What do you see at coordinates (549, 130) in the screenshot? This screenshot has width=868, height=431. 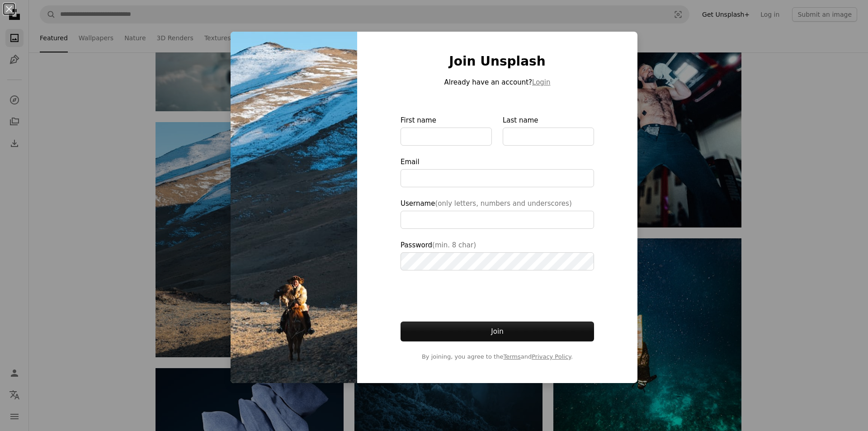 I see `label: Last name` at bounding box center [549, 130].